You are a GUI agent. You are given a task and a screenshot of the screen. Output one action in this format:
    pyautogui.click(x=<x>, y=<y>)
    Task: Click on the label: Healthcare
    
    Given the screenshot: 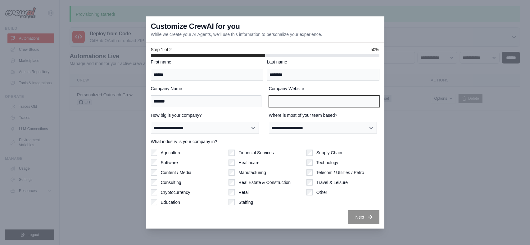 What is the action you would take?
    pyautogui.click(x=249, y=163)
    